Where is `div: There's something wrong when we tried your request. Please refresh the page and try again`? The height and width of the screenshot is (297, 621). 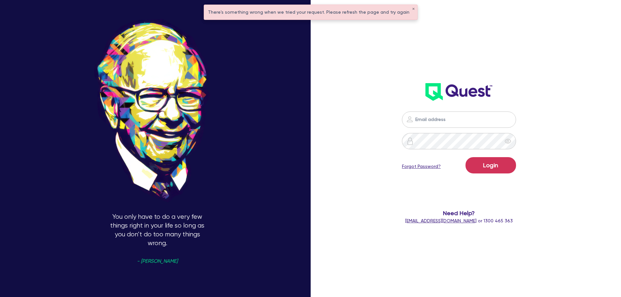 div: There's something wrong when we tried your request. Please refresh the page and try again is located at coordinates (311, 12).